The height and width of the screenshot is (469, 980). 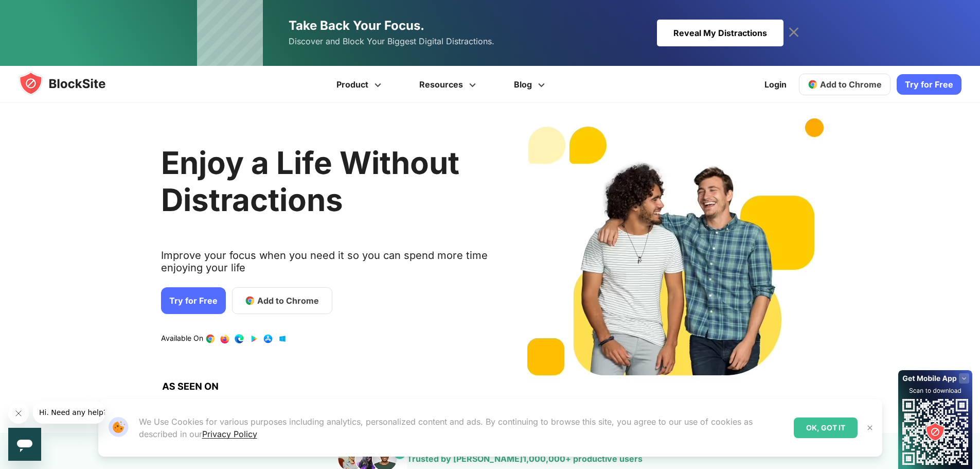 What do you see at coordinates (360, 84) in the screenshot?
I see `a: Product` at bounding box center [360, 84].